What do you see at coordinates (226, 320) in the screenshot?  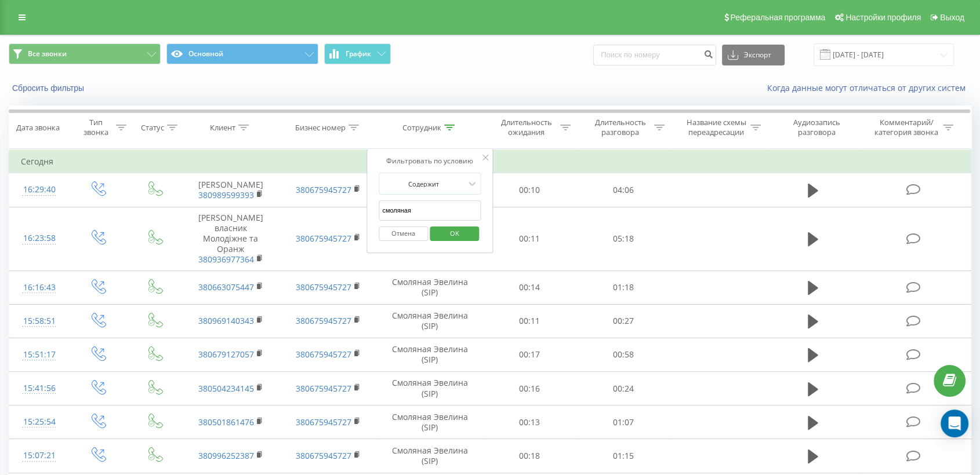 I see `a: 380969140343` at bounding box center [226, 320].